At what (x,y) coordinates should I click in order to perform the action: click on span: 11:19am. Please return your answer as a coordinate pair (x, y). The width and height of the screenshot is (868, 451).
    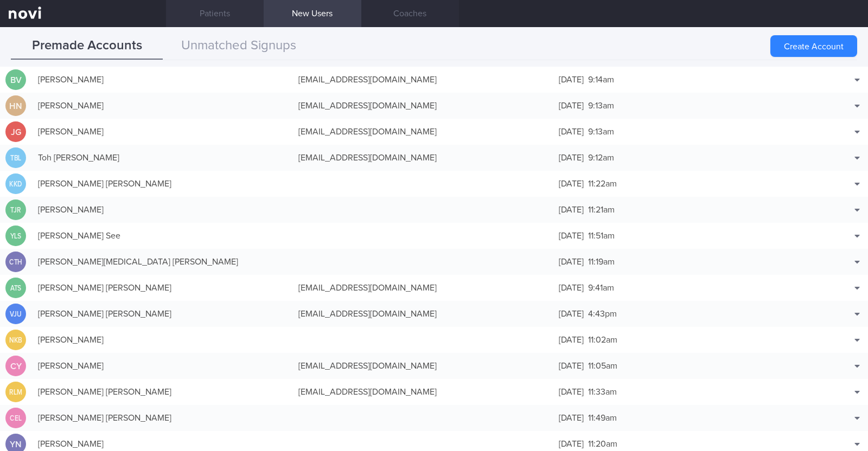
    Looking at the image, I should click on (601, 262).